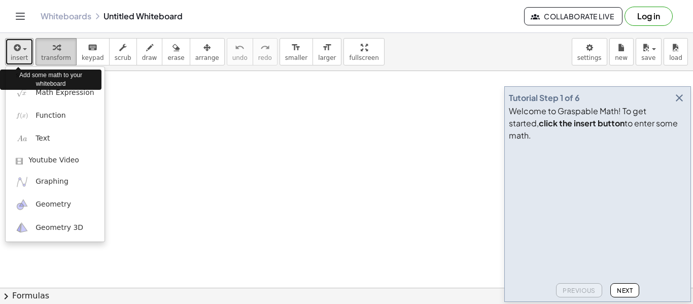 Image resolution: width=693 pixels, height=304 pixels. Describe the element at coordinates (22, 139) in the screenshot. I see `img: Aa.png` at that location.